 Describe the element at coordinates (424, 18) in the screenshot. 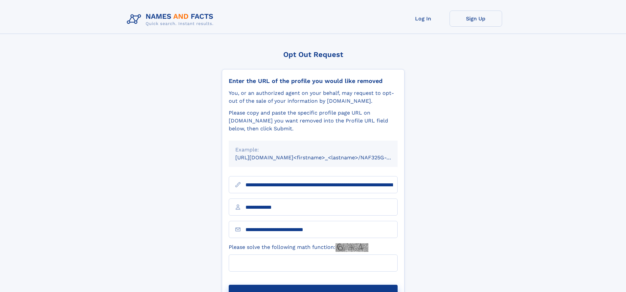

I see `a: Log In` at that location.